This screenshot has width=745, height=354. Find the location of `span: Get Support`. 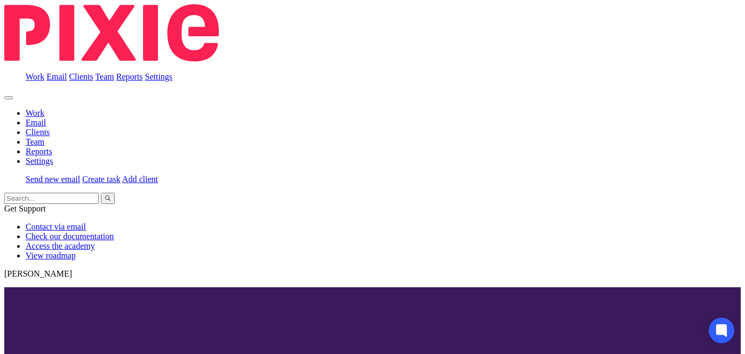

span: Get Support is located at coordinates (25, 208).